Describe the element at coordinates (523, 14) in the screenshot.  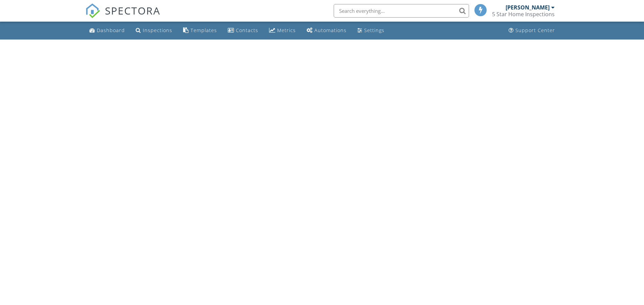
I see `div: 5 Star Home Inspections` at that location.